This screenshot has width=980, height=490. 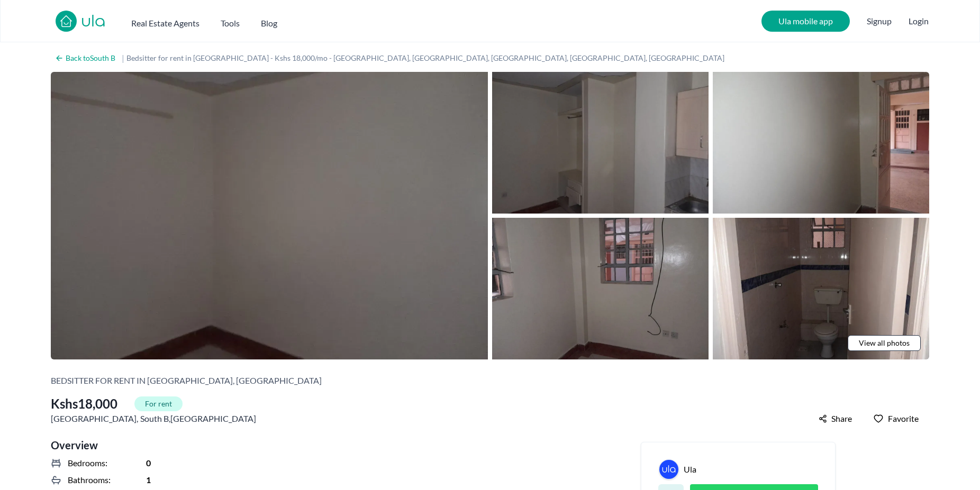 What do you see at coordinates (879, 22) in the screenshot?
I see `span: Signup` at bounding box center [879, 22].